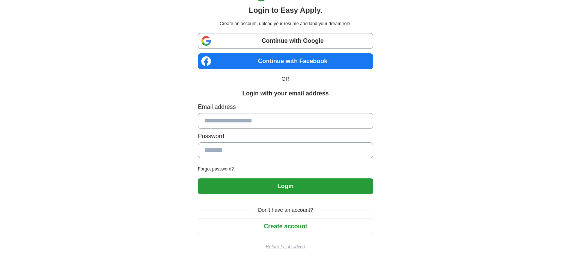  Describe the element at coordinates (285, 247) in the screenshot. I see `a: Return to job advert` at that location.